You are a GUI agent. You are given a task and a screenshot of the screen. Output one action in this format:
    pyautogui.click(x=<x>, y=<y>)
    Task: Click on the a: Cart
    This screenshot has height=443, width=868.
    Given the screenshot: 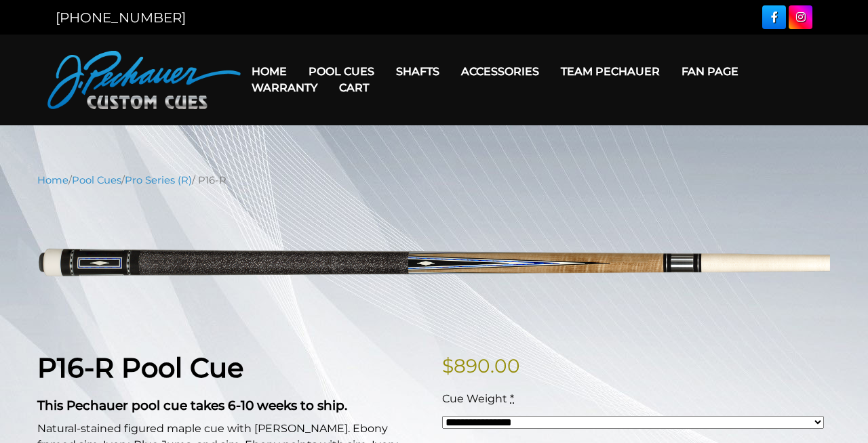 What is the action you would take?
    pyautogui.click(x=354, y=87)
    